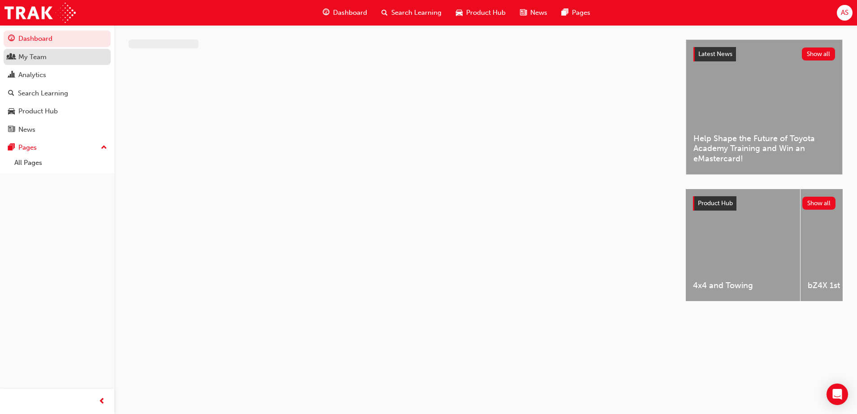 Image resolution: width=857 pixels, height=414 pixels. I want to click on button: DashboardMy TeamAnalyticsSearch LearningProduct HubNews, so click(57, 84).